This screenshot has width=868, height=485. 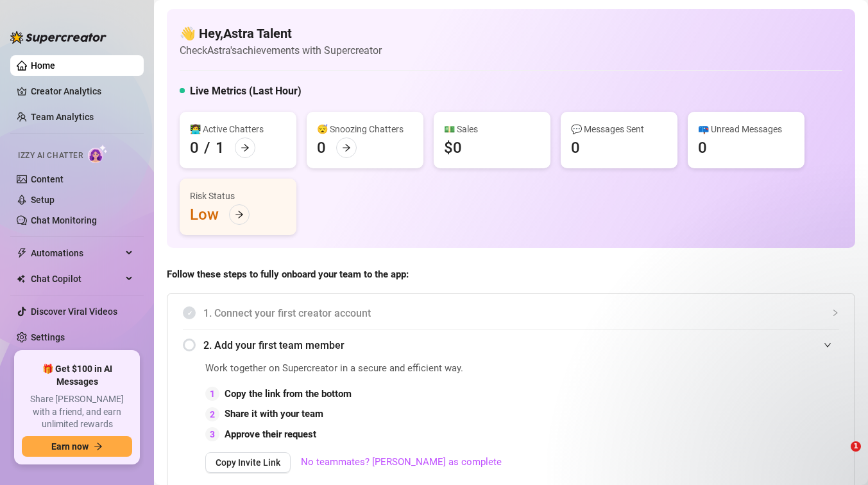 I want to click on strong: Follow these steps to fully onboard your team to the app:, so click(x=287, y=274).